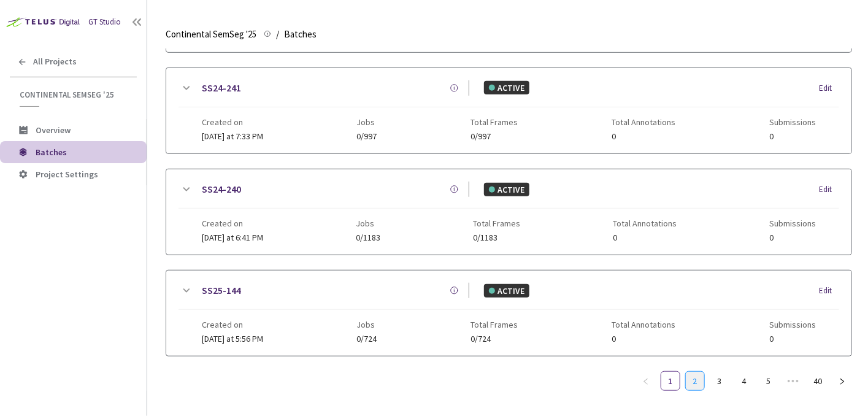  What do you see at coordinates (222, 290) in the screenshot?
I see `a: SS25-144` at bounding box center [222, 290].